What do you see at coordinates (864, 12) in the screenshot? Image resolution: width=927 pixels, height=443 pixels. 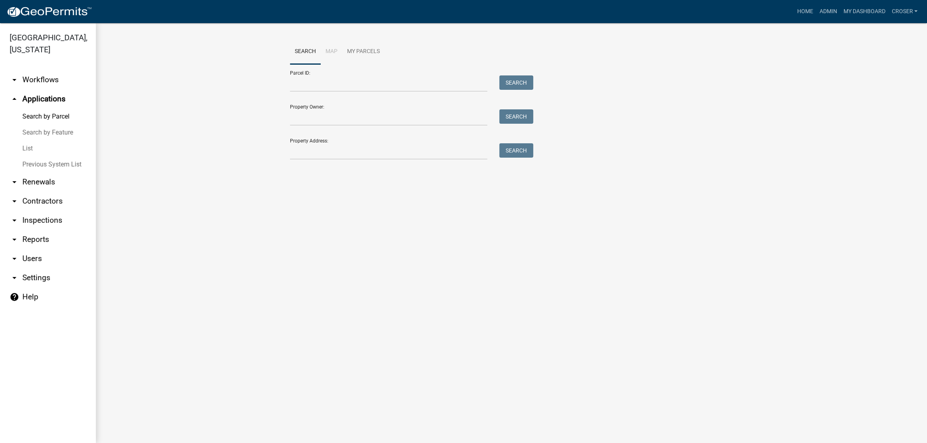 I see `a: My Dashboard` at bounding box center [864, 12].